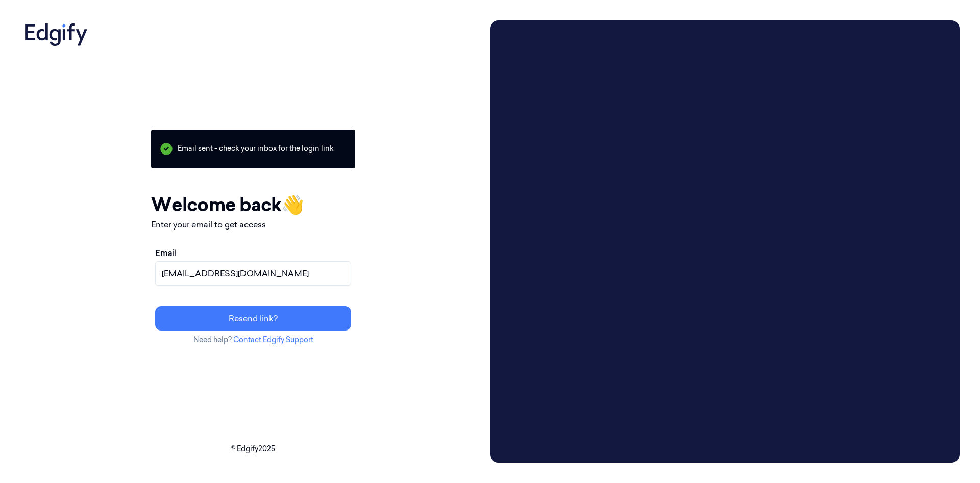 Image resolution: width=980 pixels, height=483 pixels. I want to click on label: Email, so click(165, 253).